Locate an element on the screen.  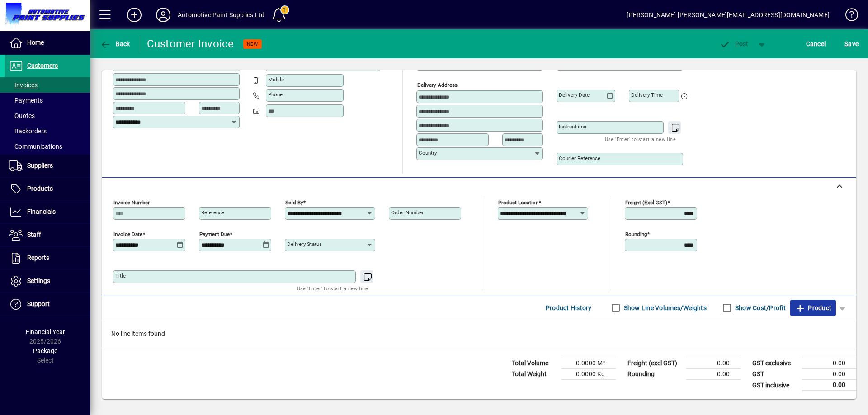
mat-label: Product location is located at coordinates (518, 203).